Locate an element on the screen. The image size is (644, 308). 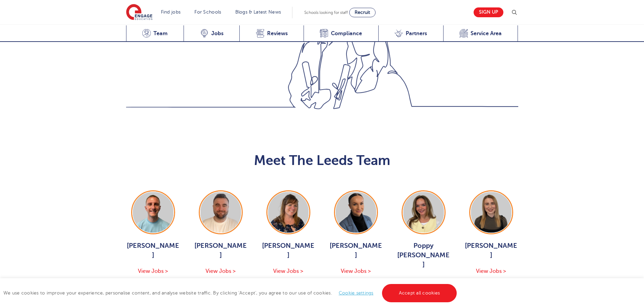
img: Chris Rushton is located at coordinates (221, 212).